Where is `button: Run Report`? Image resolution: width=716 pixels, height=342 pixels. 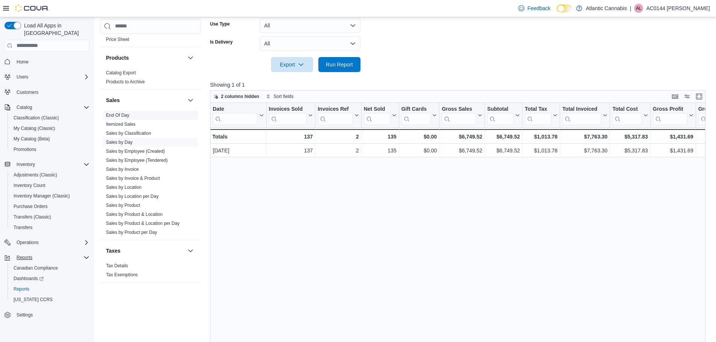
button: Run Report is located at coordinates (339, 65).